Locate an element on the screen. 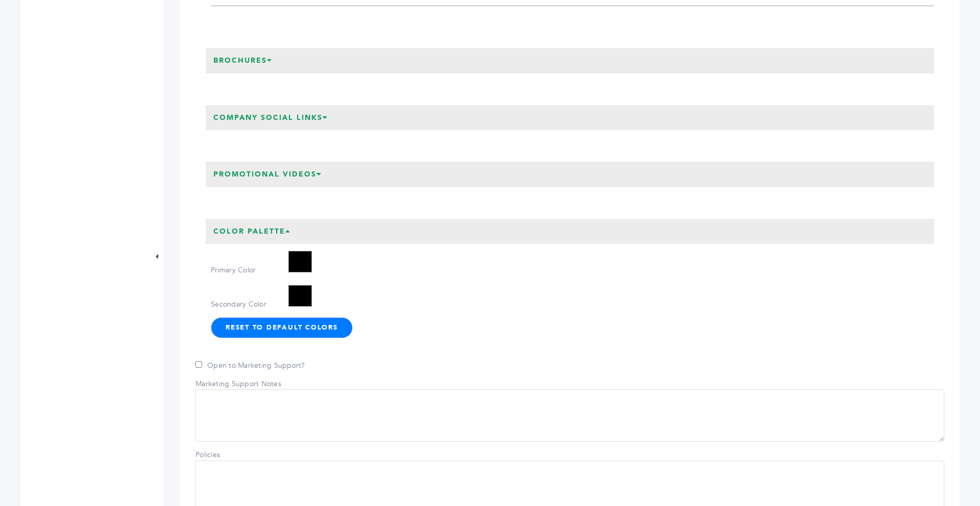 The height and width of the screenshot is (506, 980). label: Primary Color is located at coordinates (247, 270).